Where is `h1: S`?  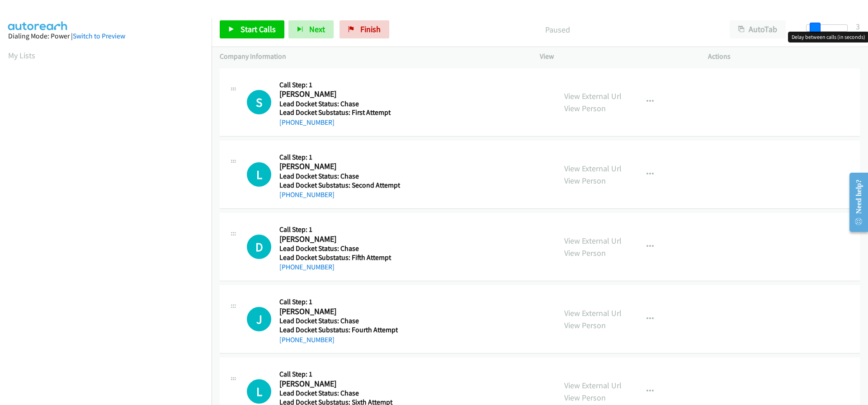
h1: S is located at coordinates (259, 102).